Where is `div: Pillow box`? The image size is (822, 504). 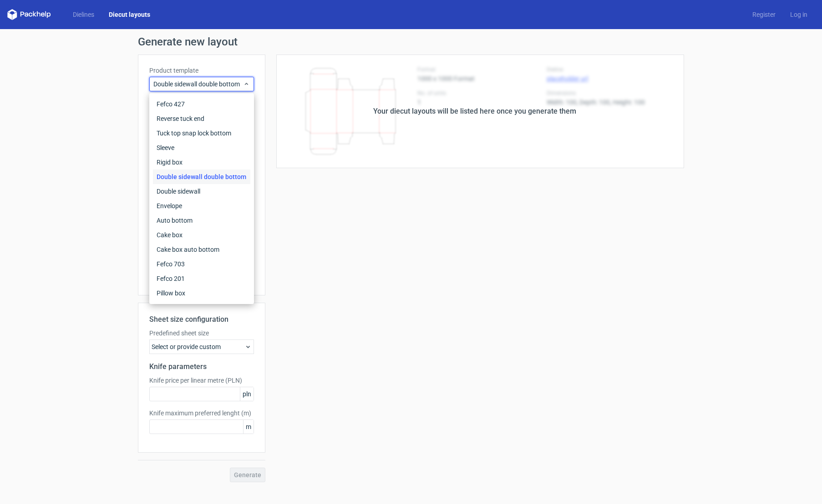
div: Pillow box is located at coordinates (202, 293).